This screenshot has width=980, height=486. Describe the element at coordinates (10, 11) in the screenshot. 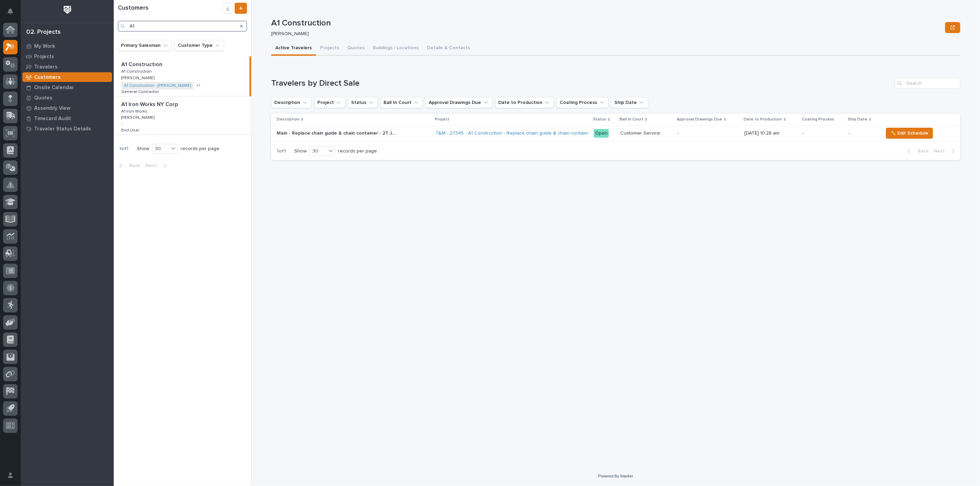

I see `button: Notifications` at that location.